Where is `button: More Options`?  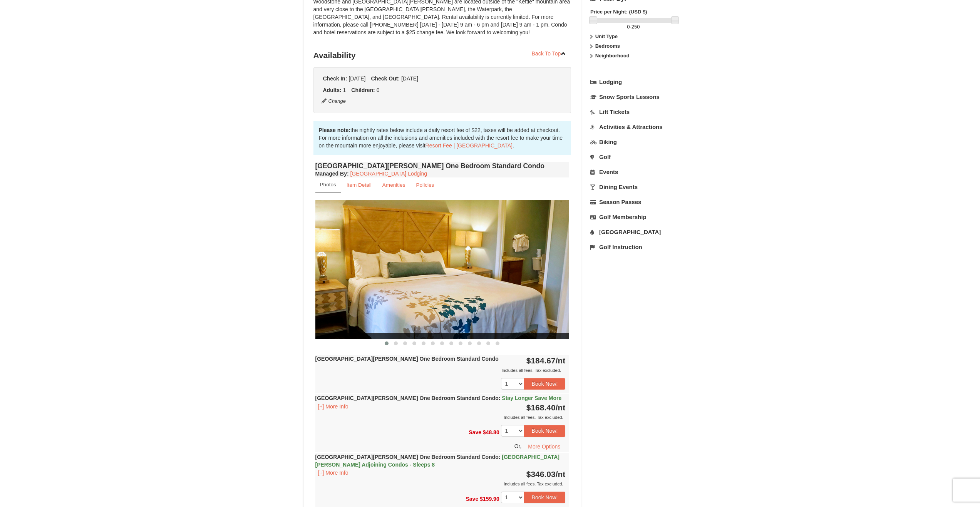
button: More Options is located at coordinates (544, 446).